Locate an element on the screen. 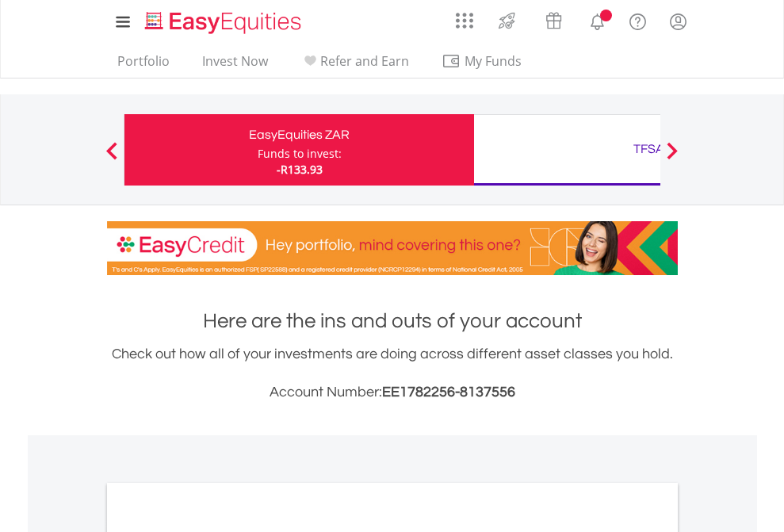 Image resolution: width=784 pixels, height=532 pixels. img: EasyCredit Promotion Banner is located at coordinates (392, 248).